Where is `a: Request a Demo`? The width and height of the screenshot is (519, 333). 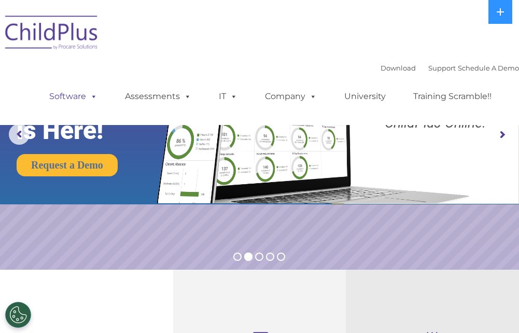 a: Request a Demo is located at coordinates (67, 165).